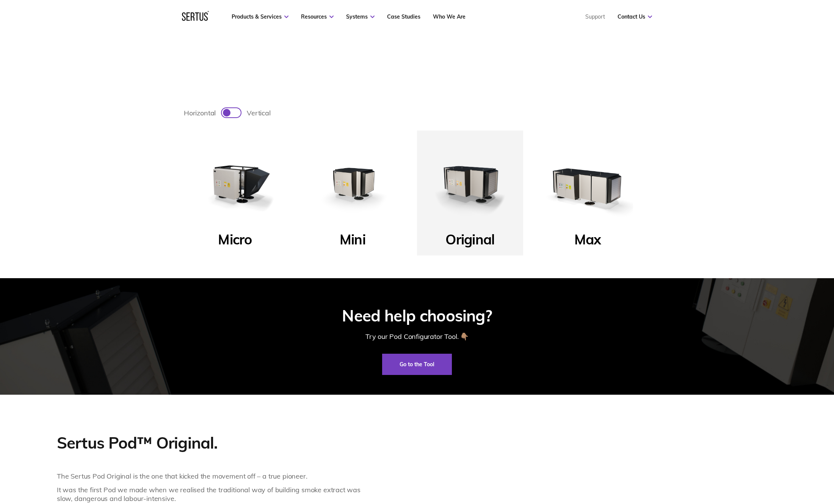 The image size is (834, 504). I want to click on a: Go to the Tool, so click(417, 365).